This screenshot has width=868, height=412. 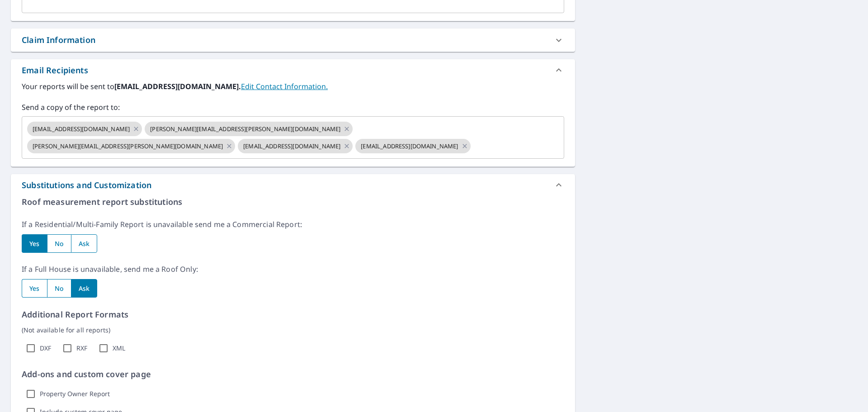 I want to click on a: EditContactInfo, so click(x=284, y=87).